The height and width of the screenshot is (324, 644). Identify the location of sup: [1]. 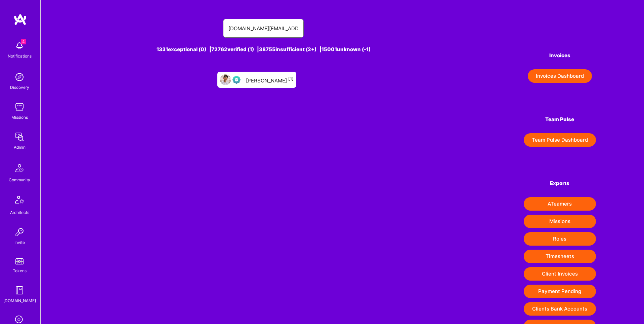
(291, 79).